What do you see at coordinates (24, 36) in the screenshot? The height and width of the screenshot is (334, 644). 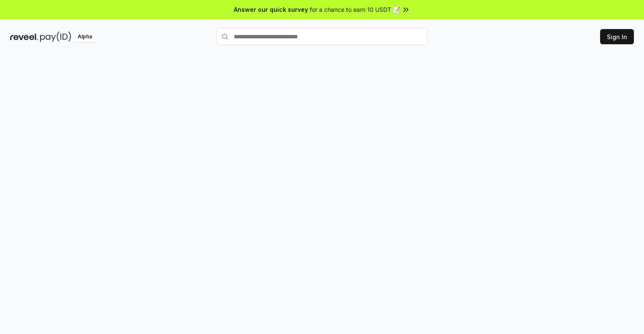 I see `img: reveel_dark` at bounding box center [24, 36].